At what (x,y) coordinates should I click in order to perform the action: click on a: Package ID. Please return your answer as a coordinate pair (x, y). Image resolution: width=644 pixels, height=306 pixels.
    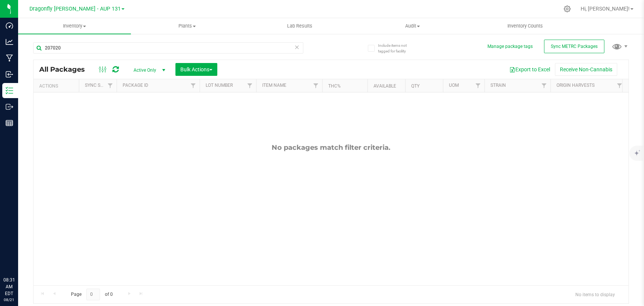
    Looking at the image, I should click on (136, 86).